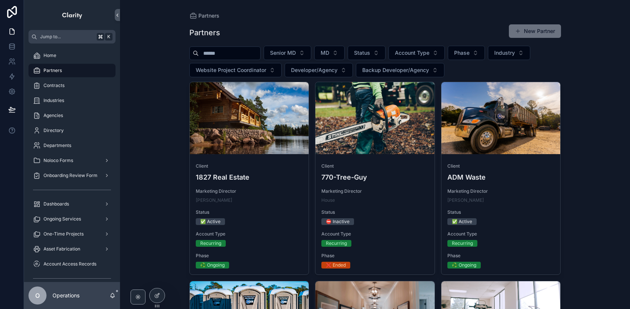  Describe the element at coordinates (375, 118) in the screenshot. I see `div: 770-Cropped.webp` at that location.